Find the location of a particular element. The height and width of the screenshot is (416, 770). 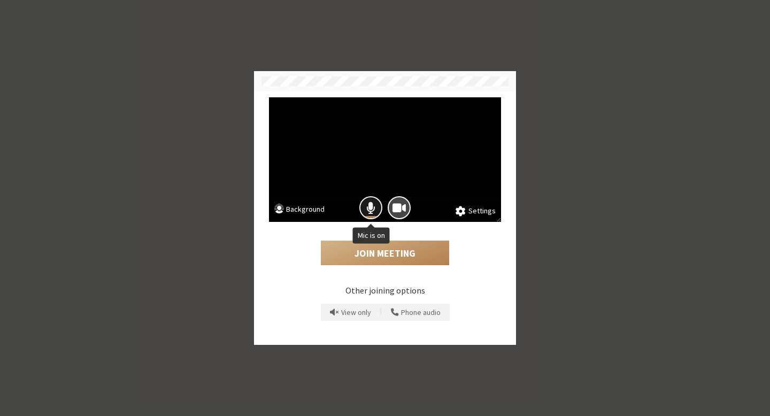

p: Other joining options is located at coordinates (385, 290).